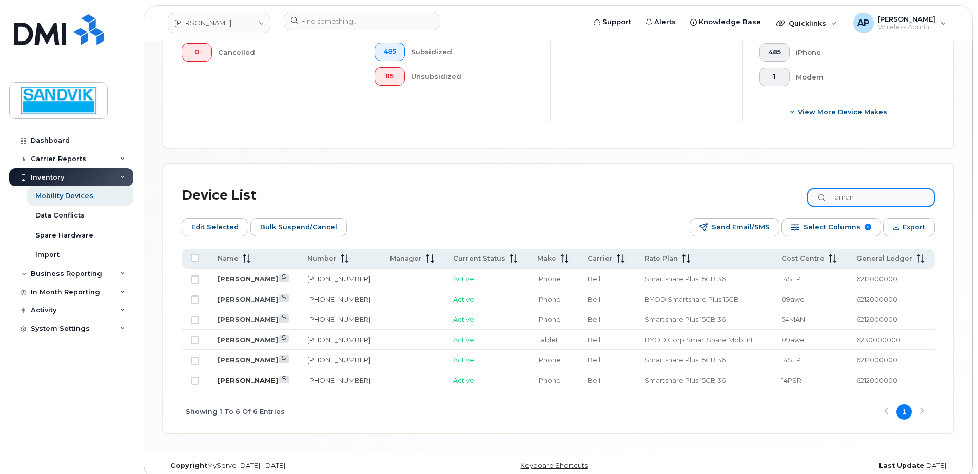 Image resolution: width=978 pixels, height=474 pixels. What do you see at coordinates (735, 227) in the screenshot?
I see `button: Send Email/SMS` at bounding box center [735, 227].